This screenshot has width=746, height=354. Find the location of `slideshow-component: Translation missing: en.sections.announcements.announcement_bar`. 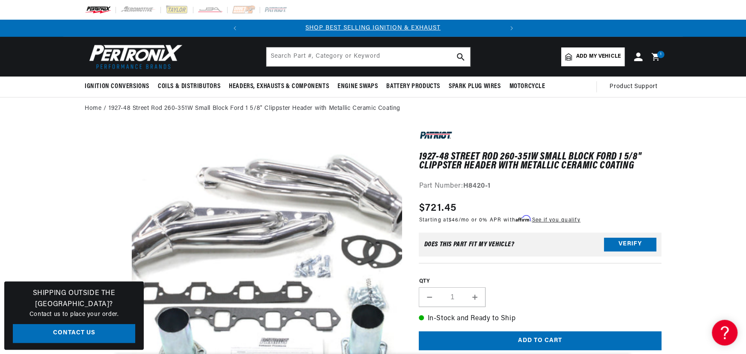

slideshow-component: Translation missing: en.sections.announcements.announcement_bar is located at coordinates (373, 28).